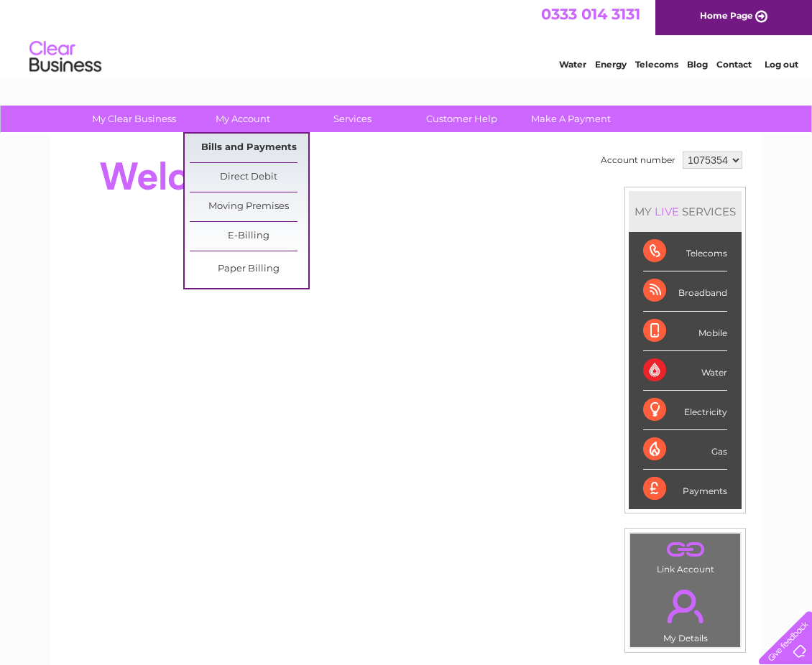  What do you see at coordinates (685, 331) in the screenshot?
I see `div: Mobile` at bounding box center [685, 331].